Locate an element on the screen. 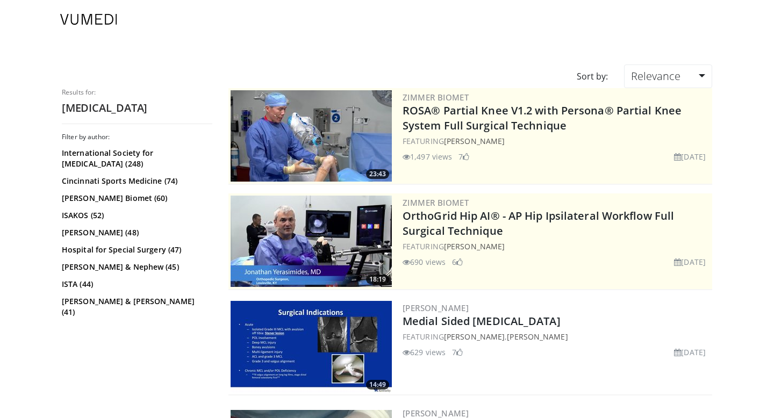 This screenshot has width=774, height=418. img: 1093b870-8a95-4b77-8e14-87309390d0f5.300x170_q85_crop-smart_upscale.jpg is located at coordinates (311, 347).